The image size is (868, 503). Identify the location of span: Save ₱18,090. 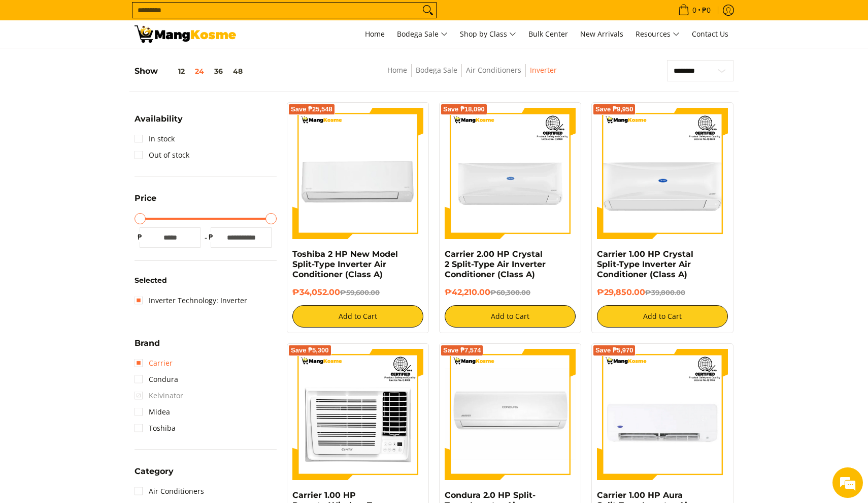
(464, 109).